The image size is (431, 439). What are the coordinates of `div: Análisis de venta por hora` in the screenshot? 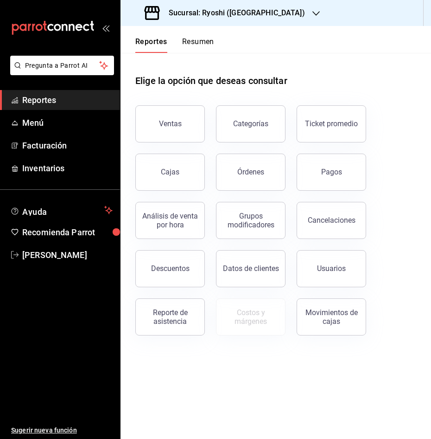 It's located at (170, 220).